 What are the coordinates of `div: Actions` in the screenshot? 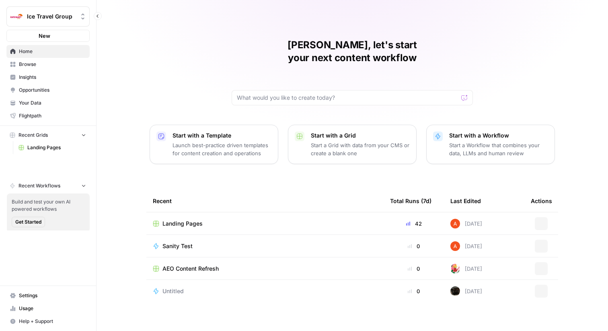 It's located at (541, 201).